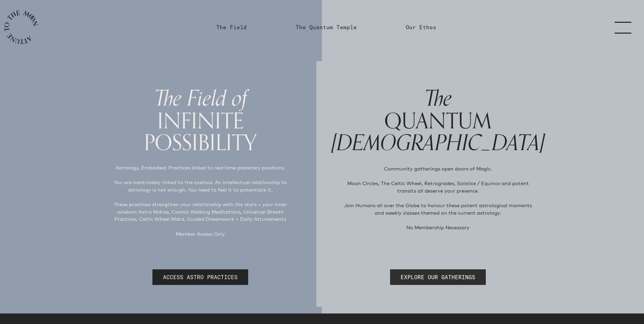 The height and width of the screenshot is (324, 644). Describe the element at coordinates (200, 201) in the screenshot. I see `p: Astrology, Embodied: Practices linked to real time planetary positions. You are inextricably link...` at that location.